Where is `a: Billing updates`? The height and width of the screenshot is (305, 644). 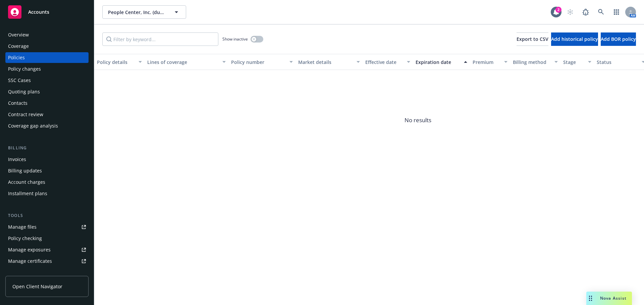
a: Billing updates is located at coordinates (47, 171).